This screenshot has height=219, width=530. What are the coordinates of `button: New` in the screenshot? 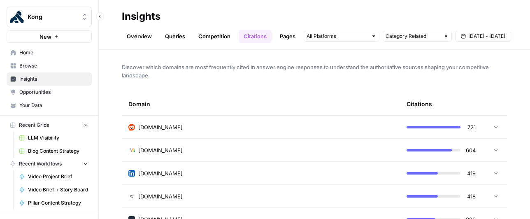 It's located at (49, 37).